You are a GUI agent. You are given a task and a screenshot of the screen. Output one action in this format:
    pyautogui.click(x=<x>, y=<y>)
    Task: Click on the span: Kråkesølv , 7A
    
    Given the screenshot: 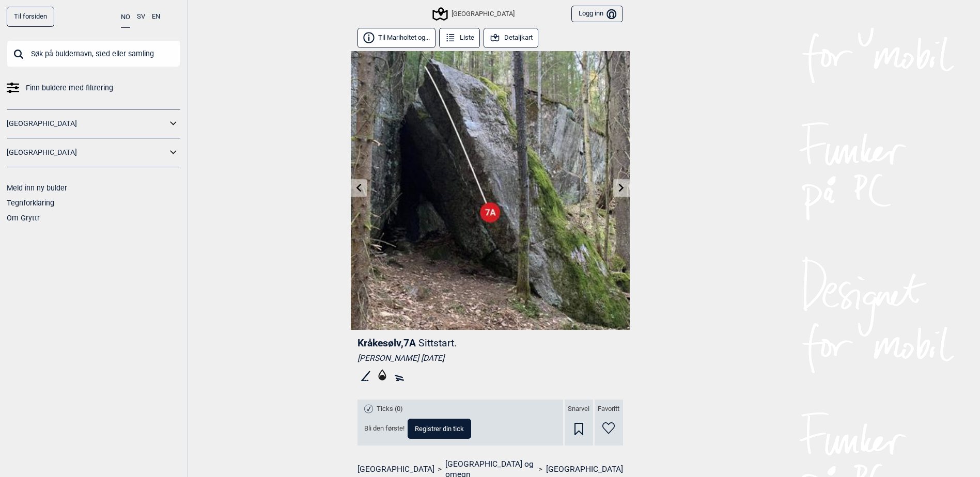 What is the action you would take?
    pyautogui.click(x=387, y=343)
    